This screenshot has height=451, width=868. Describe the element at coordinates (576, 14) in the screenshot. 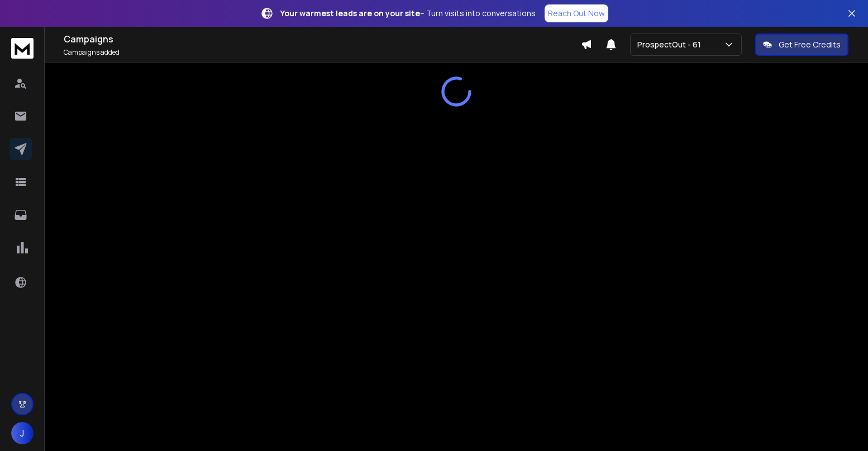

I see `a: Reach Out Now` at that location.